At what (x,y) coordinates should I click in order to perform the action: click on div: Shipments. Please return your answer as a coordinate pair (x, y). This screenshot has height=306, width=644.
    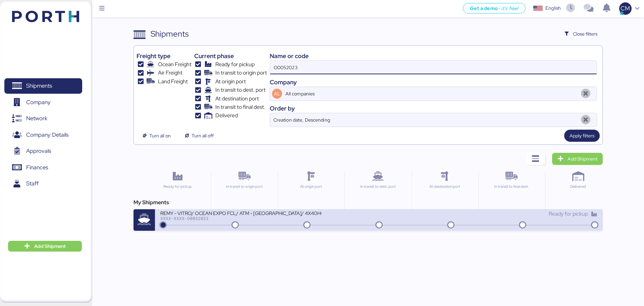
    Looking at the image, I should click on (170, 34).